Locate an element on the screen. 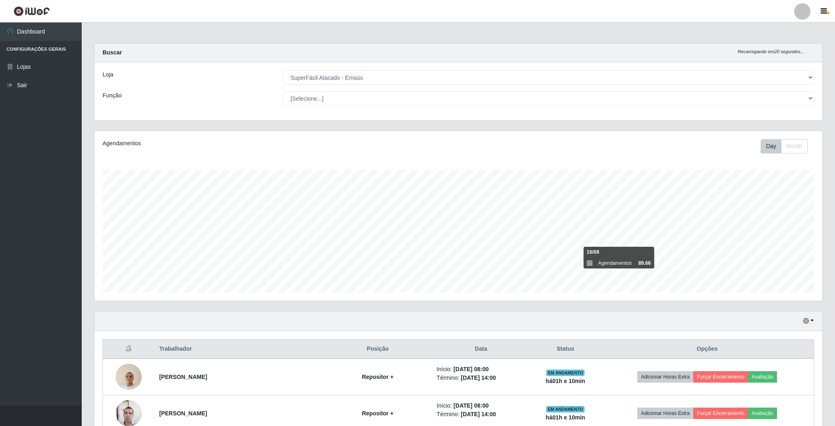 The image size is (835, 426). button: Day is located at coordinates (771, 146).